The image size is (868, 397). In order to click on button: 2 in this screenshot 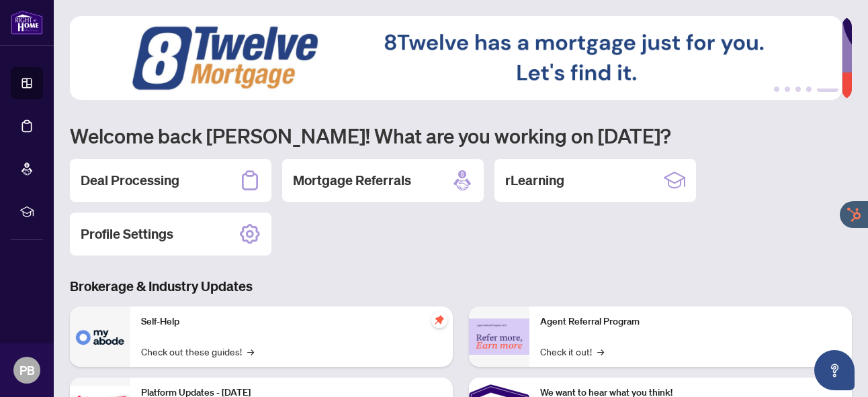, I will do `click(787, 89)`.